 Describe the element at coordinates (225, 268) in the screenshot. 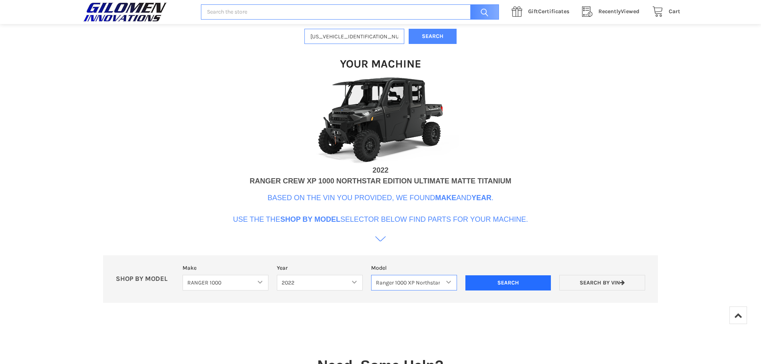

I see `label: Make` at that location.